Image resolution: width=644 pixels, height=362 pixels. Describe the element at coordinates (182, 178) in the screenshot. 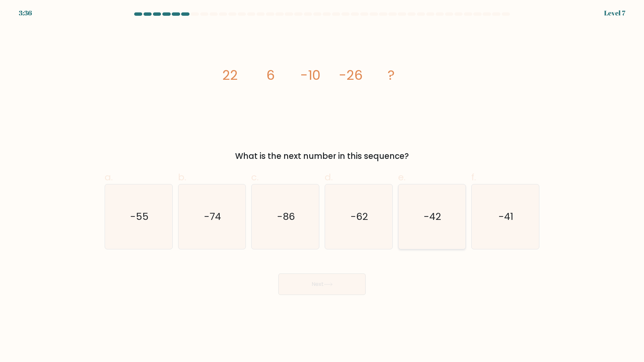

I see `span: b.` at that location.